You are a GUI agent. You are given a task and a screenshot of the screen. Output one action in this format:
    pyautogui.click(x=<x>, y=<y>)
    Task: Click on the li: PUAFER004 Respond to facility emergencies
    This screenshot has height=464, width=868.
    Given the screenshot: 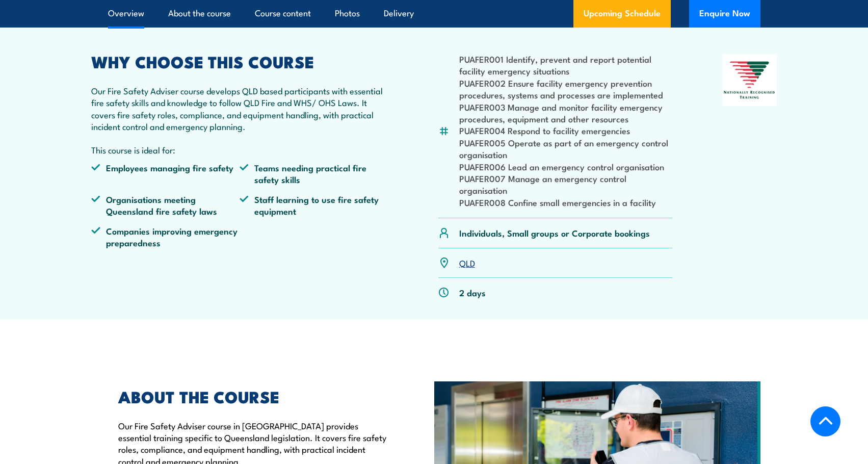 What is the action you would take?
    pyautogui.click(x=566, y=130)
    